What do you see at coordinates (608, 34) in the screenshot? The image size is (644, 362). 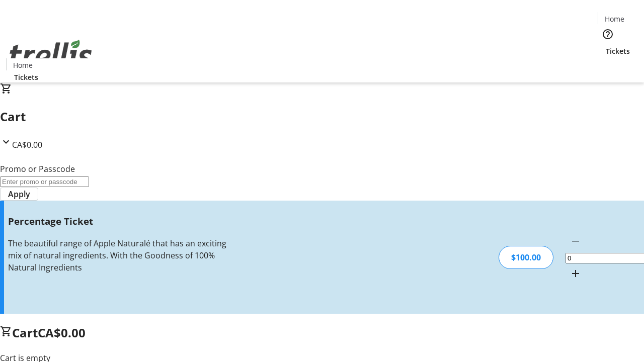 I see `button: Help` at bounding box center [608, 34].